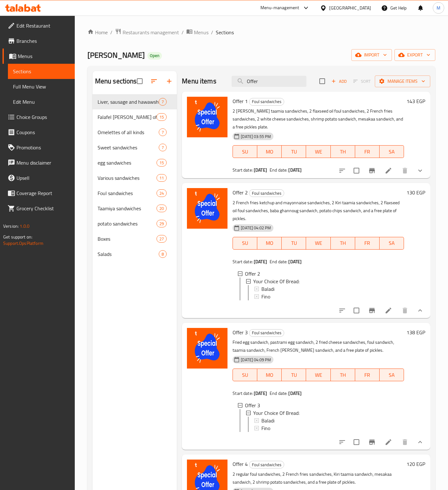  What do you see at coordinates (268, 289) in the screenshot?
I see `span: Baladi` at bounding box center [268, 289].